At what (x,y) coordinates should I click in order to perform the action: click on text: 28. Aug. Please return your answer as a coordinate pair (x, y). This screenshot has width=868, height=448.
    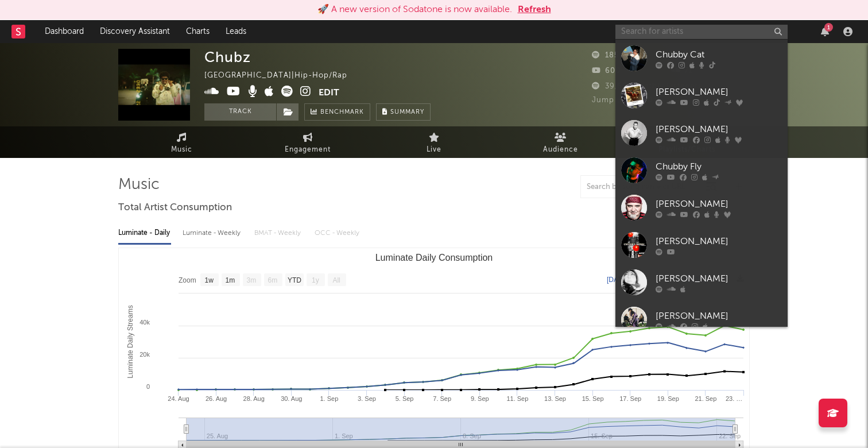
    Looking at the image, I should click on (254, 399).